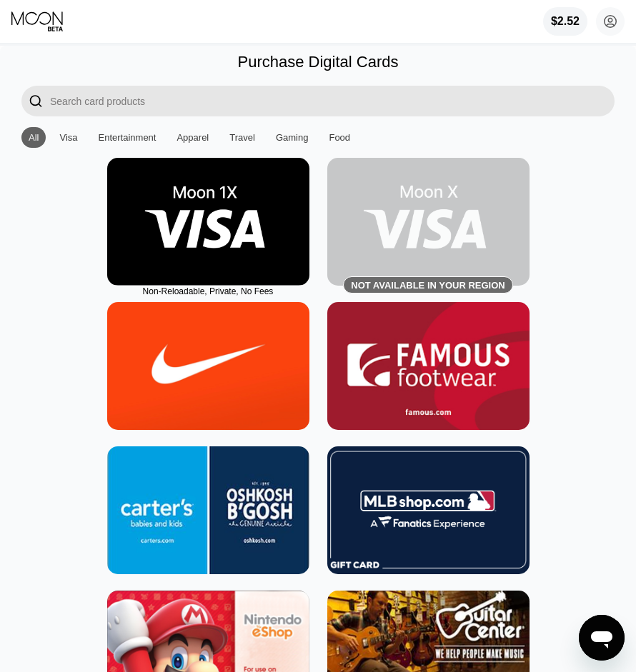 This screenshot has width=636, height=672. Describe the element at coordinates (318, 62) in the screenshot. I see `div: Purchase Digital Cards` at that location.